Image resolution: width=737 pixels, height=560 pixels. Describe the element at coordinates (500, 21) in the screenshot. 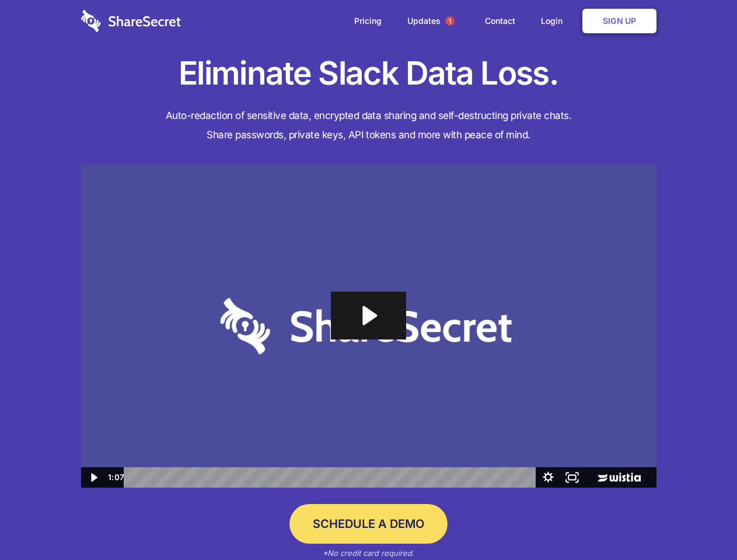

I see `a: Contact` at that location.